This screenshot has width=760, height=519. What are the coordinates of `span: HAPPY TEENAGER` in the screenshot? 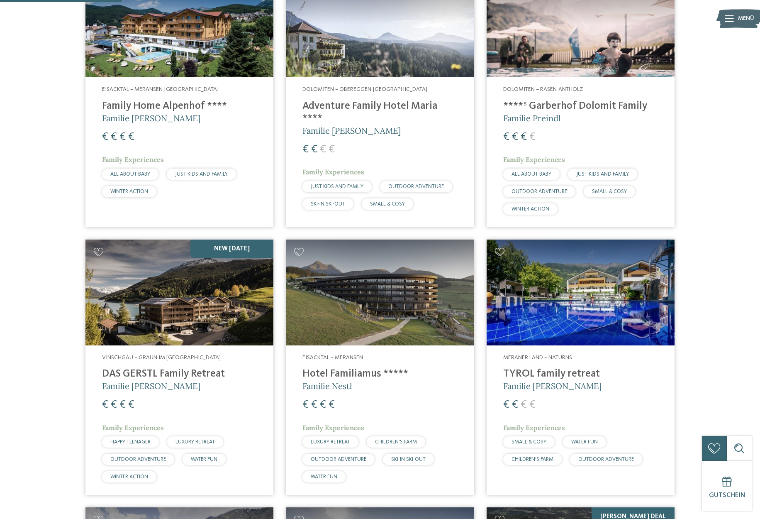 It's located at (130, 442).